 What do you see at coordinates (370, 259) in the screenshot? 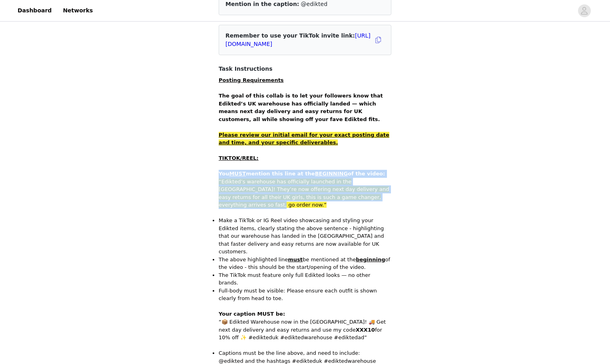
I see `strong: beginning` at bounding box center [370, 259].